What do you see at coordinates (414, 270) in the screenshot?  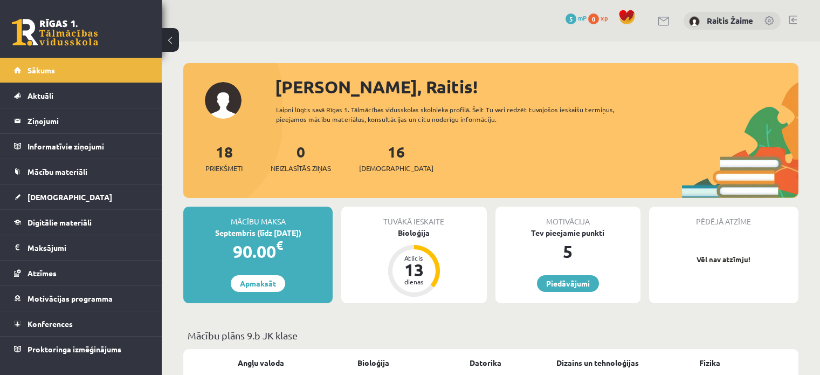 I see `div: 13` at bounding box center [414, 270].